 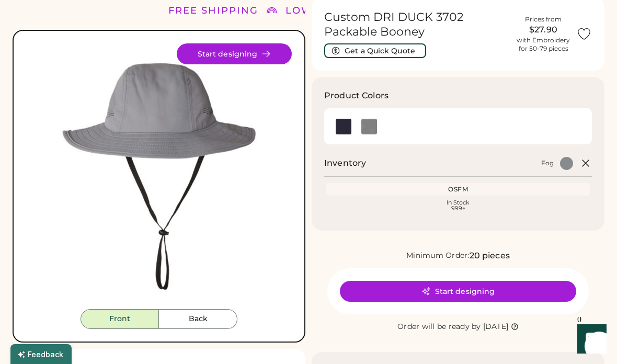 What do you see at coordinates (375, 51) in the screenshot?
I see `button: Get a Quick Quote` at bounding box center [375, 51].